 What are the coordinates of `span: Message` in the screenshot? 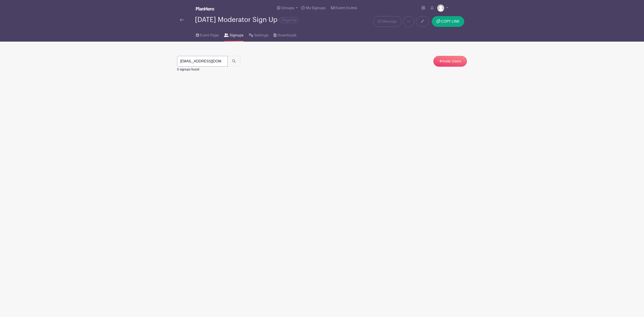 It's located at (389, 22).